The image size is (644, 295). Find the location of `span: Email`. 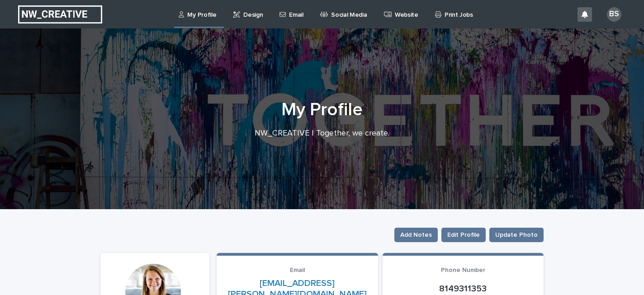

span: Email is located at coordinates (297, 270).